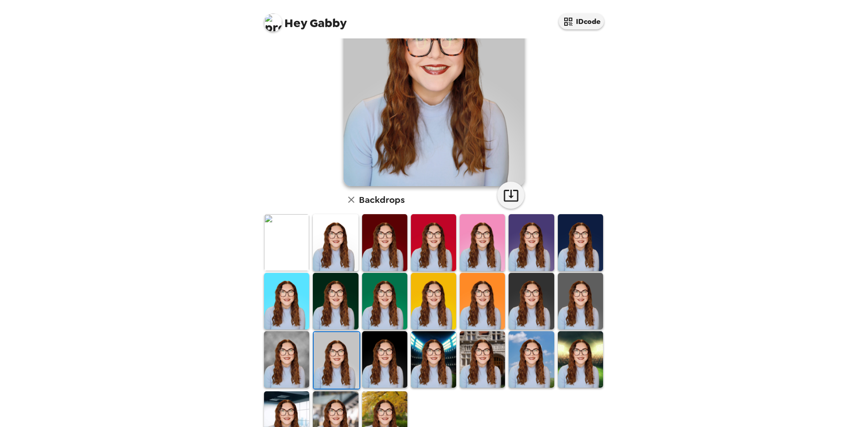 The image size is (868, 427). Describe the element at coordinates (381, 200) in the screenshot. I see `h6: Backdrops` at that location.